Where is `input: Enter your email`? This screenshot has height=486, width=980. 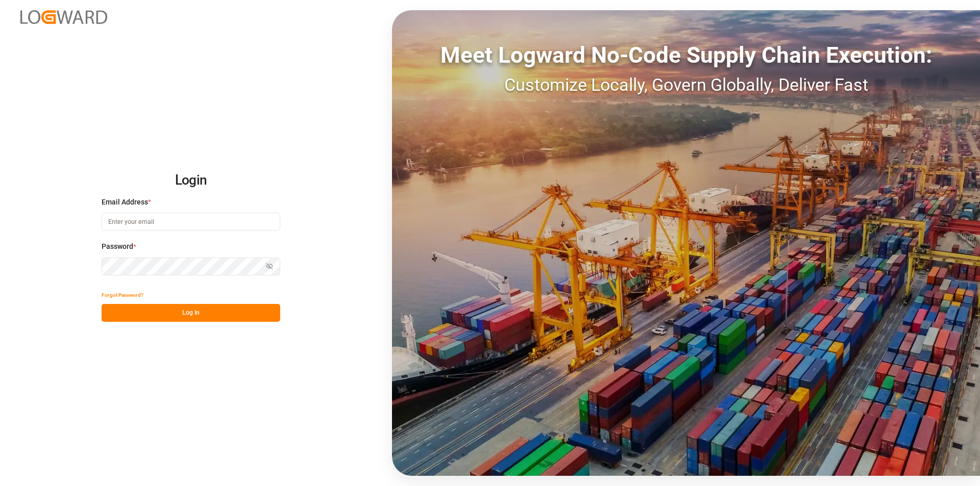 input: Enter your email is located at coordinates (191, 221).